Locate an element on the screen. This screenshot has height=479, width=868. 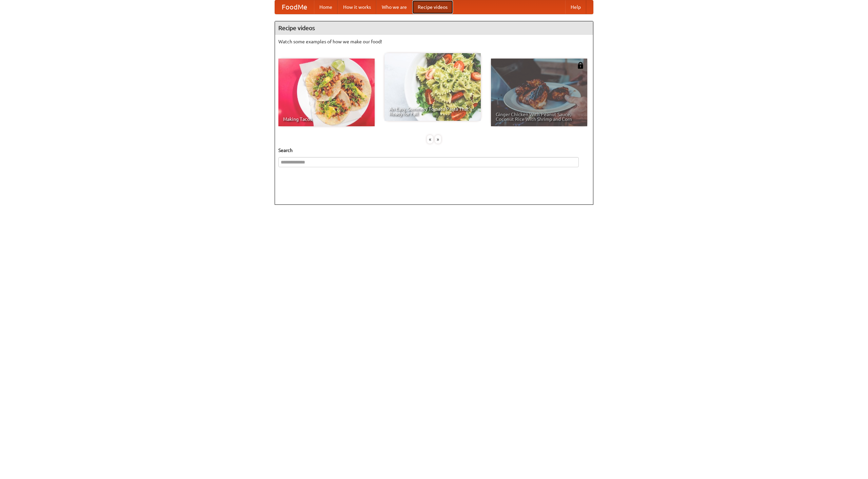
a: Help is located at coordinates (576, 7).